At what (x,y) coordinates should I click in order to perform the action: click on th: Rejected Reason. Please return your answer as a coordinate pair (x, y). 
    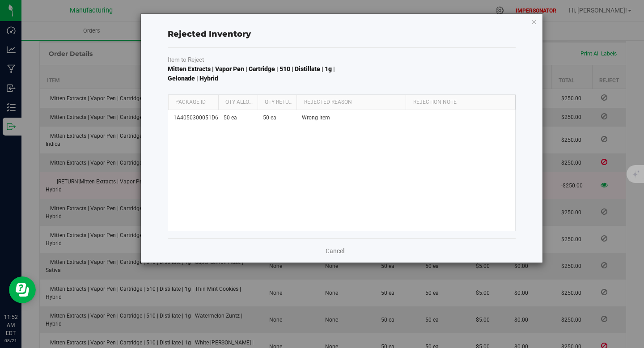
    Looking at the image, I should click on (351, 102).